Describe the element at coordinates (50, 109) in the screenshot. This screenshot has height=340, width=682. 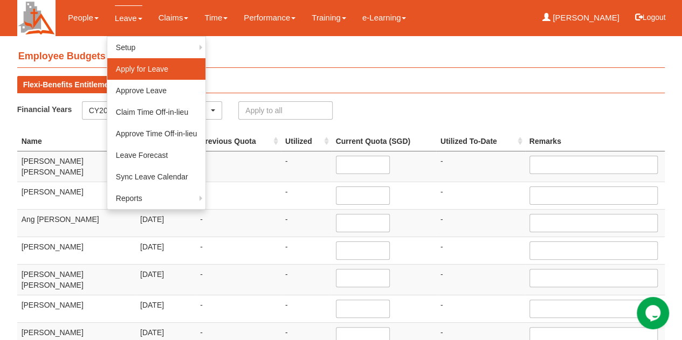
I see `label: Financial Years` at that location.